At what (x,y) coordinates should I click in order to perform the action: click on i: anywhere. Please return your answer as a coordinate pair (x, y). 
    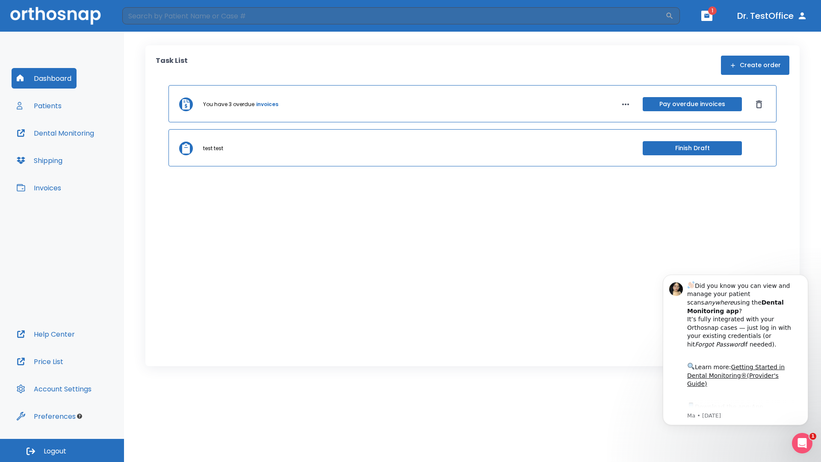
    Looking at the image, I should click on (69, 41).